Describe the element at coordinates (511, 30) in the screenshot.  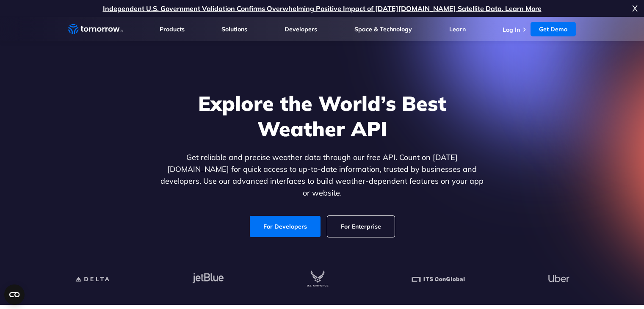
I see `a: Log In` at that location.